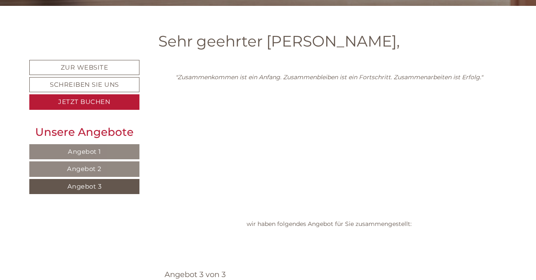 The height and width of the screenshot is (280, 536). What do you see at coordinates (84, 151) in the screenshot?
I see `span: Angebot 1` at bounding box center [84, 151].